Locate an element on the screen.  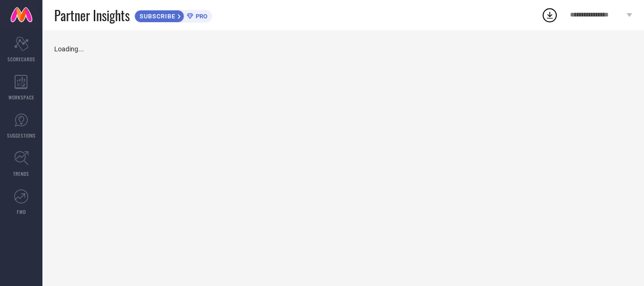
span: Partner Insights is located at coordinates (92, 15).